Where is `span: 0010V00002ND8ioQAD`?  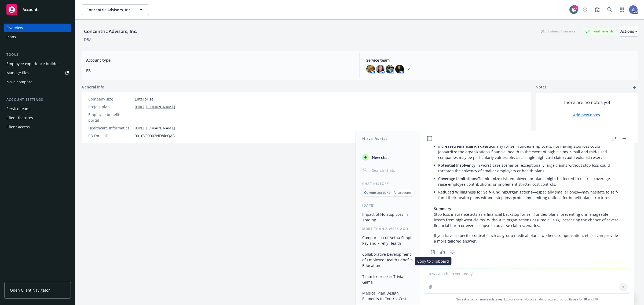 span: 0010V00002ND8ioQAD is located at coordinates (154, 136).